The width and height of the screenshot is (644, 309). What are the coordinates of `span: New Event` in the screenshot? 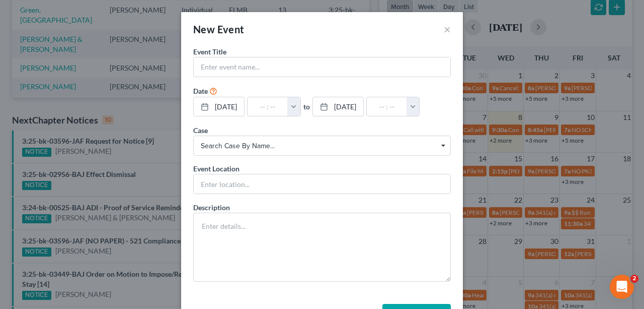 It's located at (219, 29).